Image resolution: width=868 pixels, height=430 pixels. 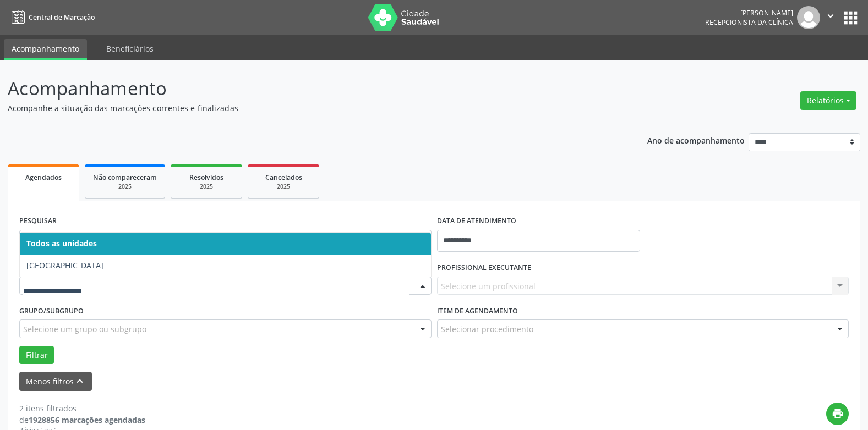 I want to click on div: de, so click(x=82, y=419).